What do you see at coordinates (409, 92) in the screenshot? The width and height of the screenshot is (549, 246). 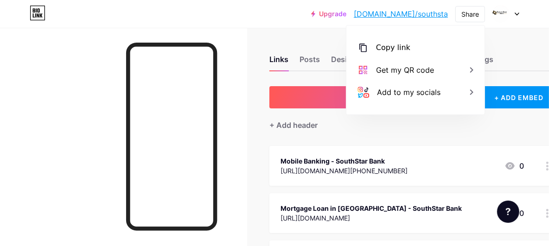 I see `div: Add to my socials` at bounding box center [409, 92].